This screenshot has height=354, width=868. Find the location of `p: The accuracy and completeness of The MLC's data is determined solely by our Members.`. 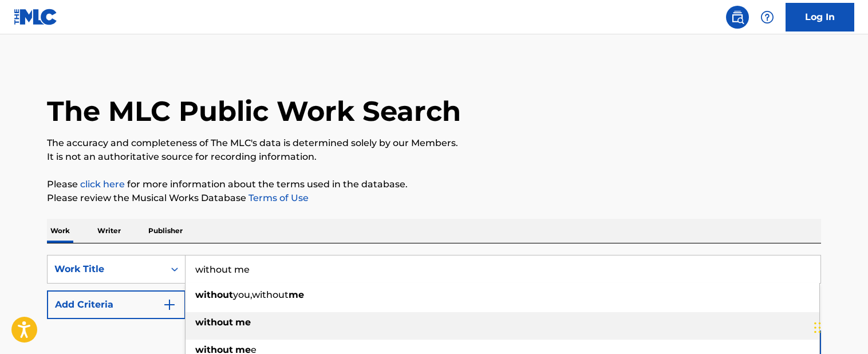

p: The accuracy and completeness of The MLC's data is determined solely by our Members. is located at coordinates (434, 143).